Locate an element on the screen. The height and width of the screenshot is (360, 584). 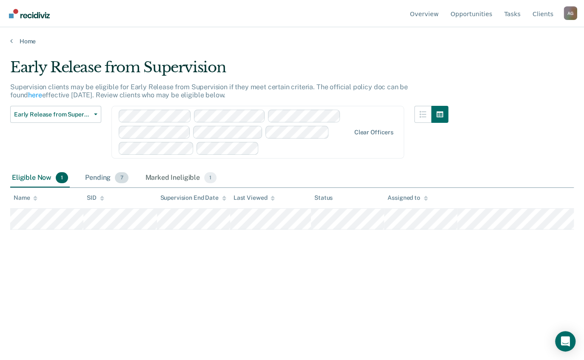
a: here is located at coordinates (35, 95).